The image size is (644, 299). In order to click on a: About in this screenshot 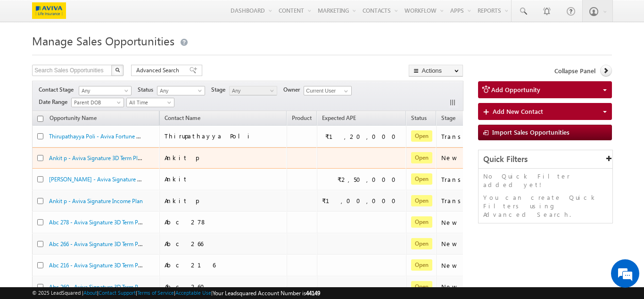, I will do `click(90, 292)`.